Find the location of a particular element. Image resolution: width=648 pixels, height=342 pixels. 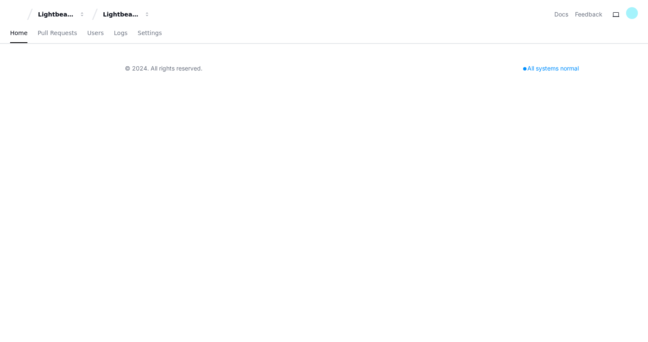

div: Lightbeam Health Solutions is located at coordinates (121, 14).